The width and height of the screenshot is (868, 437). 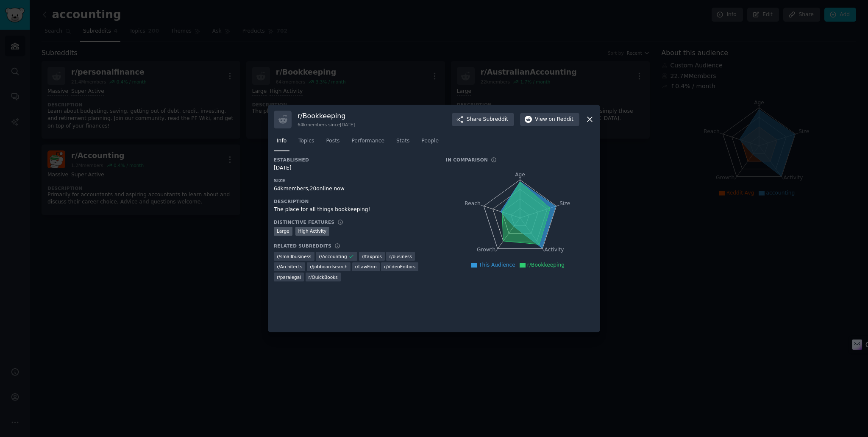 What do you see at coordinates (368, 141) in the screenshot?
I see `span: Performance` at bounding box center [368, 141].